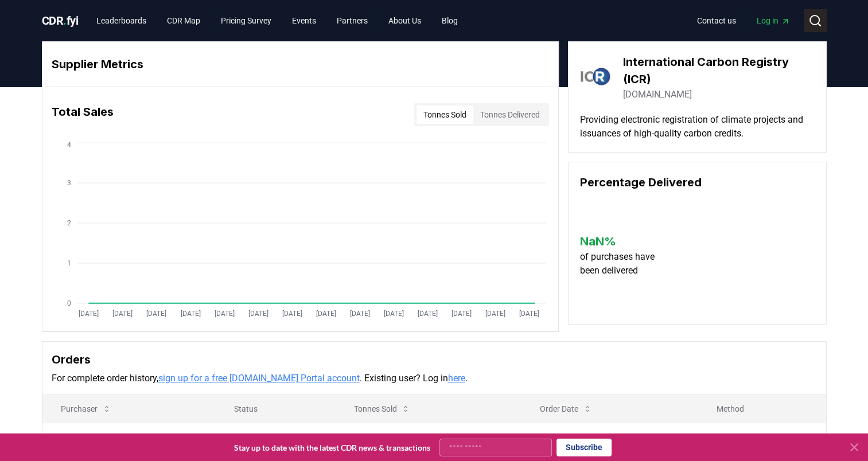 The image size is (868, 461). What do you see at coordinates (457, 378) in the screenshot?
I see `a: here` at bounding box center [457, 378].